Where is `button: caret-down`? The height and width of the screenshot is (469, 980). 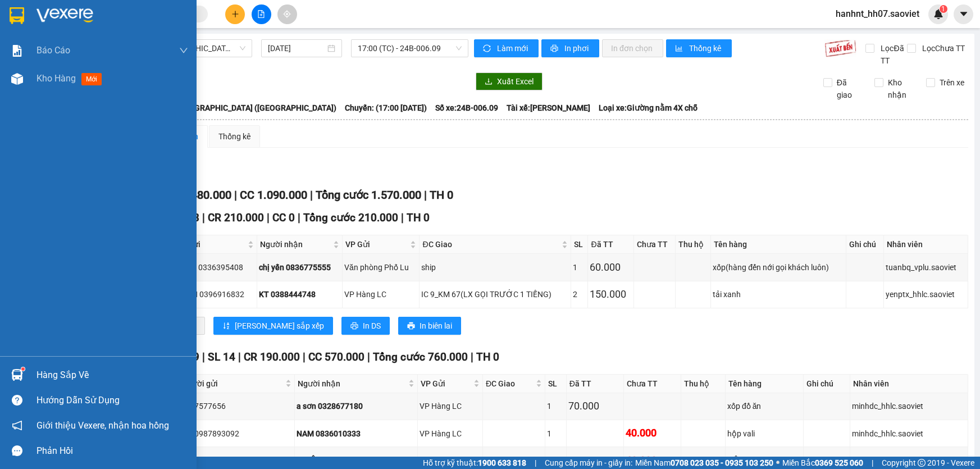
button: caret-down is located at coordinates (963, 14).